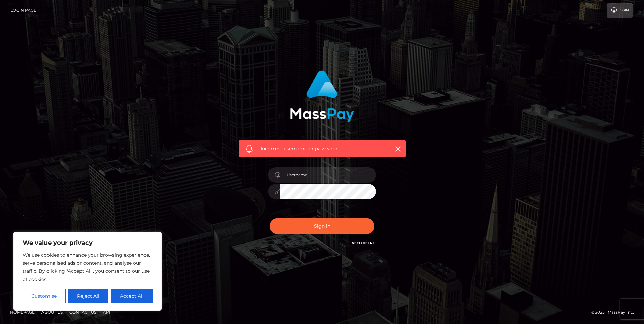  I want to click on p: We value your privacy, so click(88, 243).